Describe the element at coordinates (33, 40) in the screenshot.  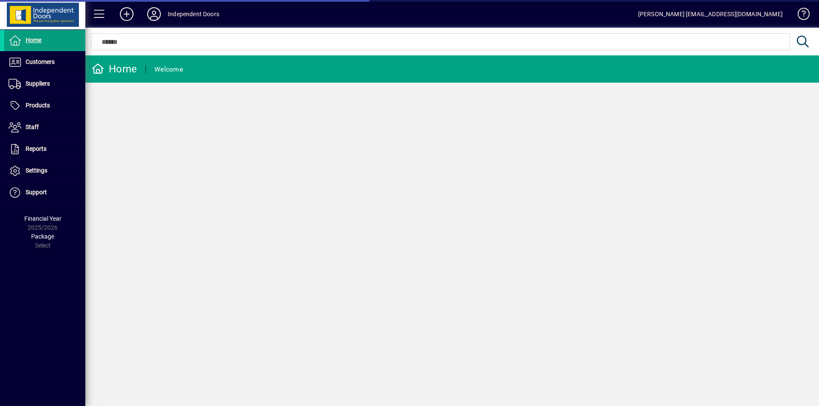
I see `span: Home` at that location.